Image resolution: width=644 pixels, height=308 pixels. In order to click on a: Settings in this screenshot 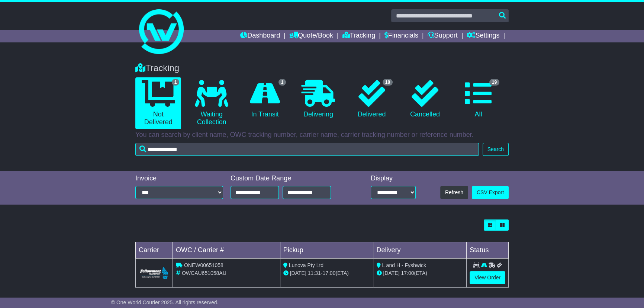, I will do `click(483, 36)`.